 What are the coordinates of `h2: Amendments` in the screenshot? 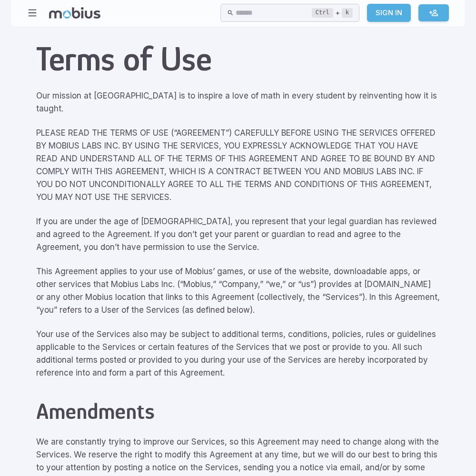 It's located at (238, 411).